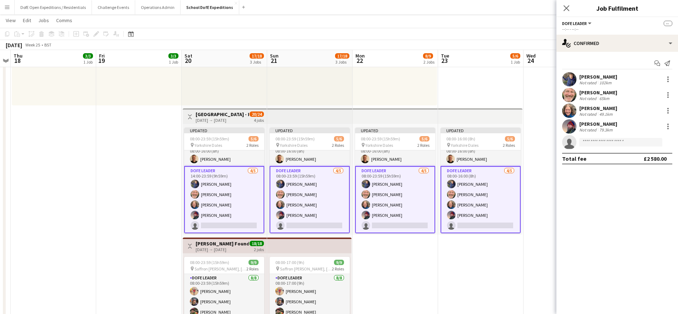 The width and height of the screenshot is (678, 314). What do you see at coordinates (531, 56) in the screenshot?
I see `span: Wed` at bounding box center [531, 56].